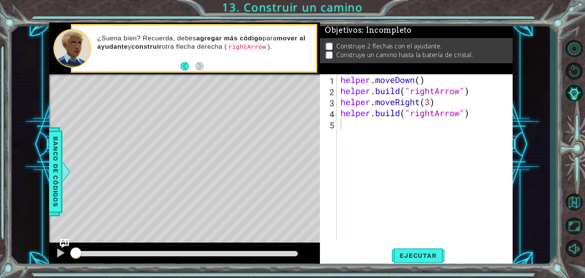 This screenshot has width=585, height=278. What do you see at coordinates (404, 55) in the screenshot?
I see `p: Construye un camino hasta la batería de cristal.` at bounding box center [404, 55].